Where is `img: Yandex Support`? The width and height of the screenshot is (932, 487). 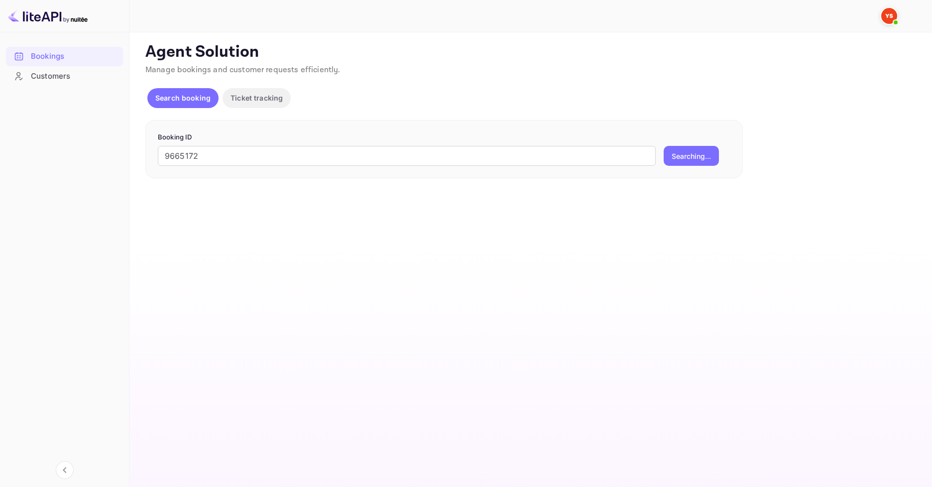 img: Yandex Support is located at coordinates (889, 16).